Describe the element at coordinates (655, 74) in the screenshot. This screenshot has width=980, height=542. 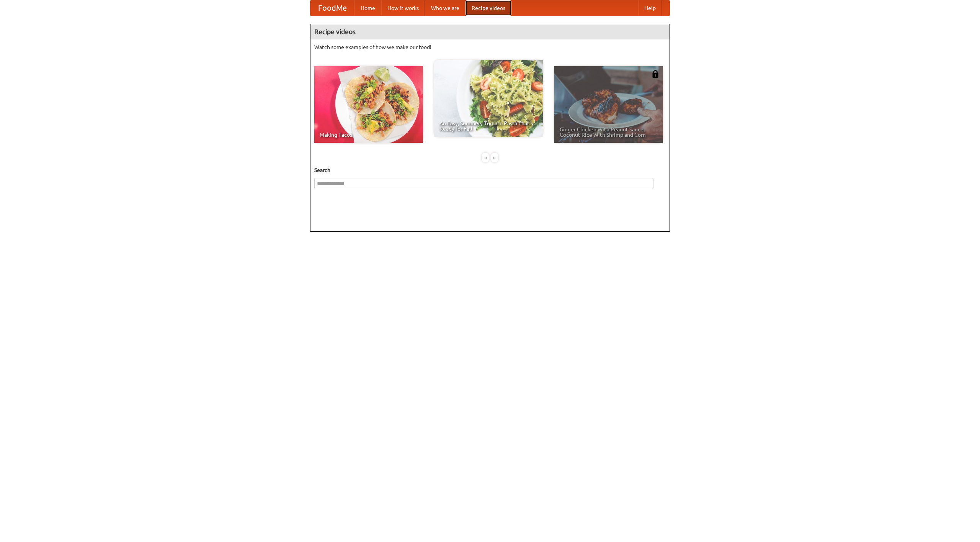
I see `img: 483408.png` at that location.